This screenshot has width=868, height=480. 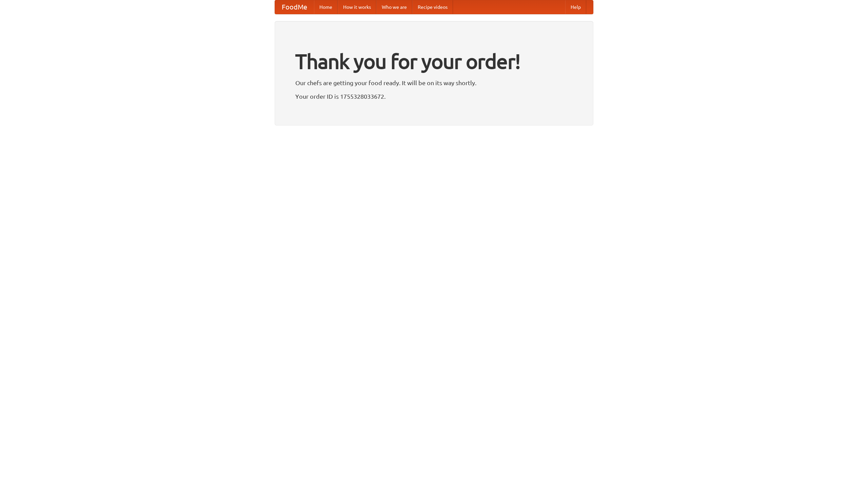 I want to click on a: Who we are, so click(x=394, y=7).